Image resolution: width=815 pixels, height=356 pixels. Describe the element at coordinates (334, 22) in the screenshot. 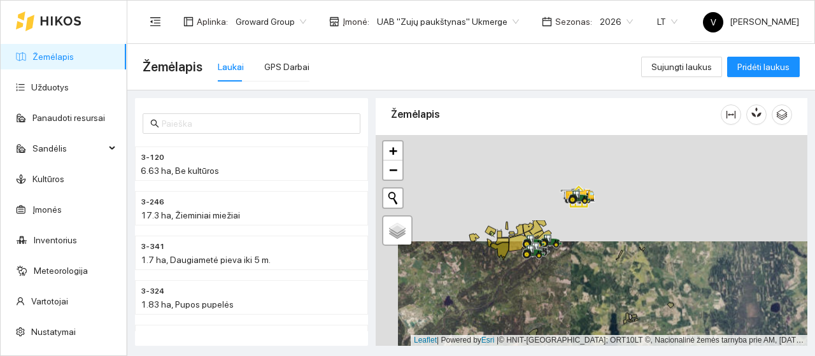

I see `span: shop` at that location.